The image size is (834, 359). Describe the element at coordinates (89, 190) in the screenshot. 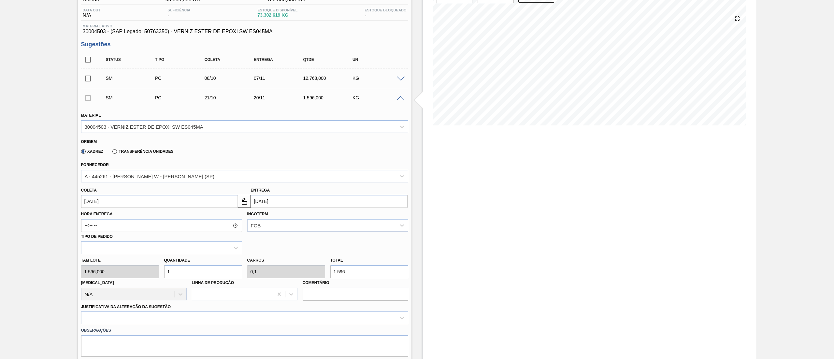

I see `label: Coleta` at that location.